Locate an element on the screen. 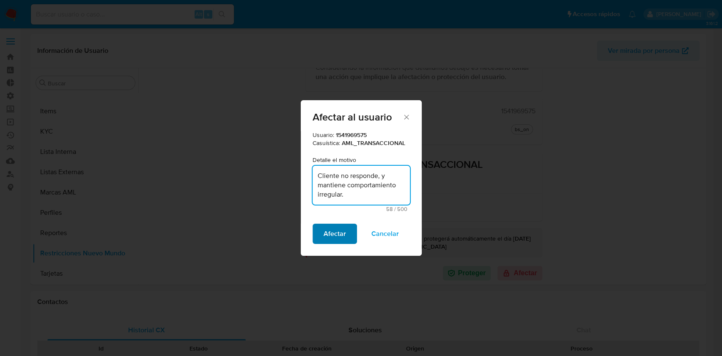 The image size is (722, 356). p: Casuística: is located at coordinates (361, 143).